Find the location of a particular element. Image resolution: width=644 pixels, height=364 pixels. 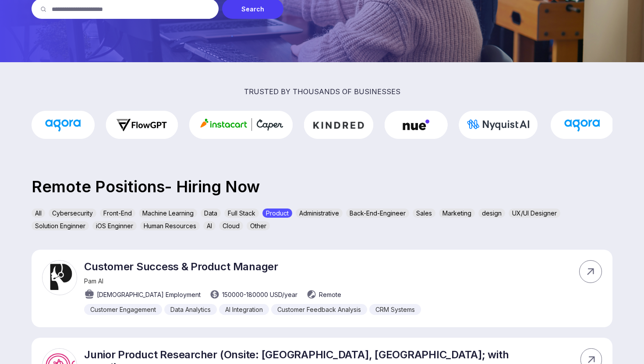

div: Data is located at coordinates (211, 213).